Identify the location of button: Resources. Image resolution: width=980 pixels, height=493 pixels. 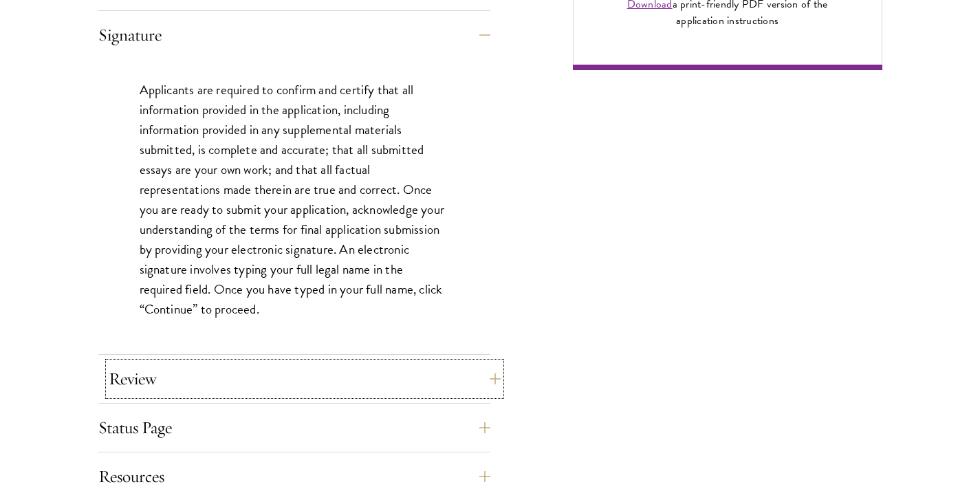
(294, 476).